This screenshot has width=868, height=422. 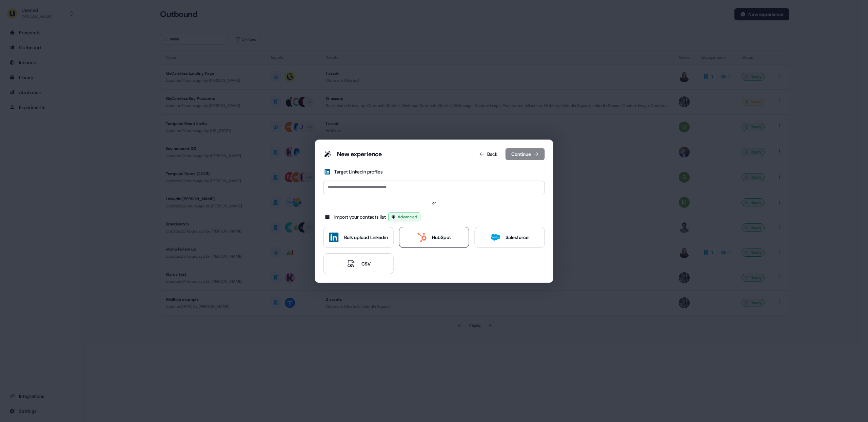 I want to click on div: Target LinkedIn profiles, so click(x=359, y=172).